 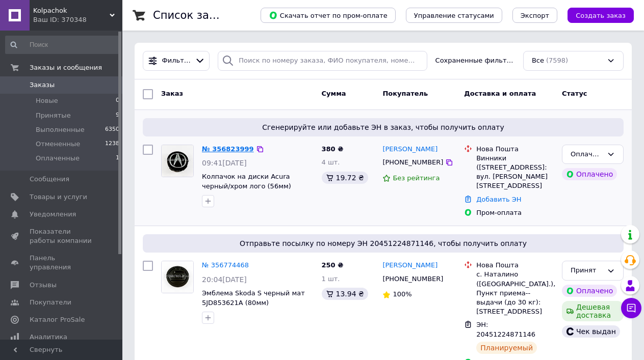 What do you see at coordinates (57, 320) in the screenshot?
I see `span: Каталог ProSale` at bounding box center [57, 320].